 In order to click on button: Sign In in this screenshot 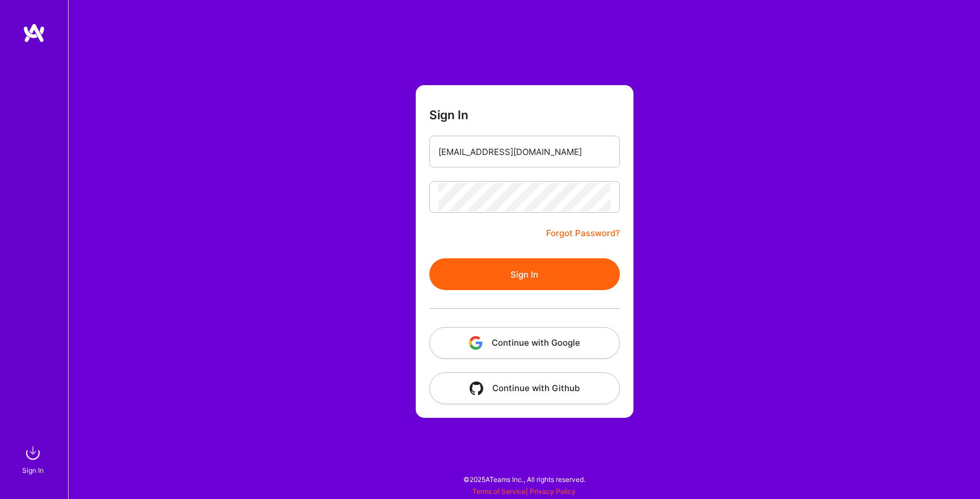, I will do `click(524, 274)`.